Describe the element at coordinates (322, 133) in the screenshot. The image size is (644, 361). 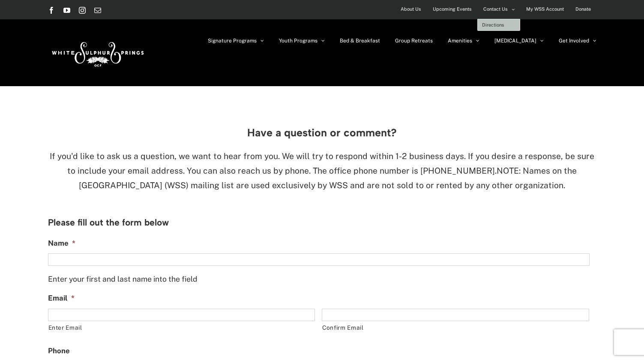
I see `h3: Have a question or comment?` at that location.